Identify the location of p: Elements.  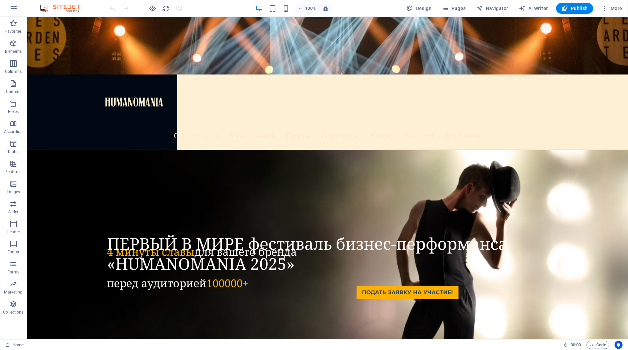
(13, 51).